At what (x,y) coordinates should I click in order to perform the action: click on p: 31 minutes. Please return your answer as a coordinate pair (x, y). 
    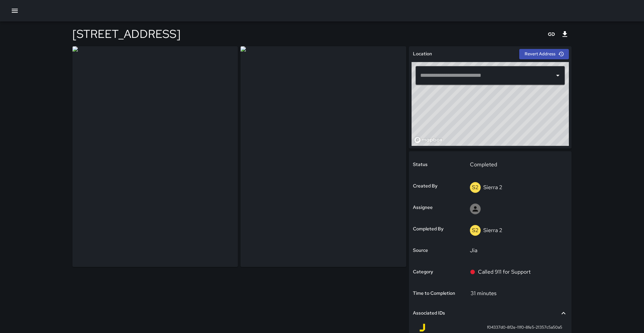
    Looking at the image, I should click on (483, 294).